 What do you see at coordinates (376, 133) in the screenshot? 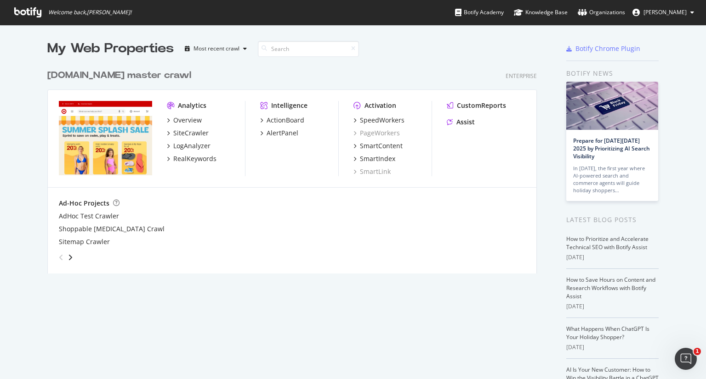
I see `div: PageWorkers` at bounding box center [376, 133].